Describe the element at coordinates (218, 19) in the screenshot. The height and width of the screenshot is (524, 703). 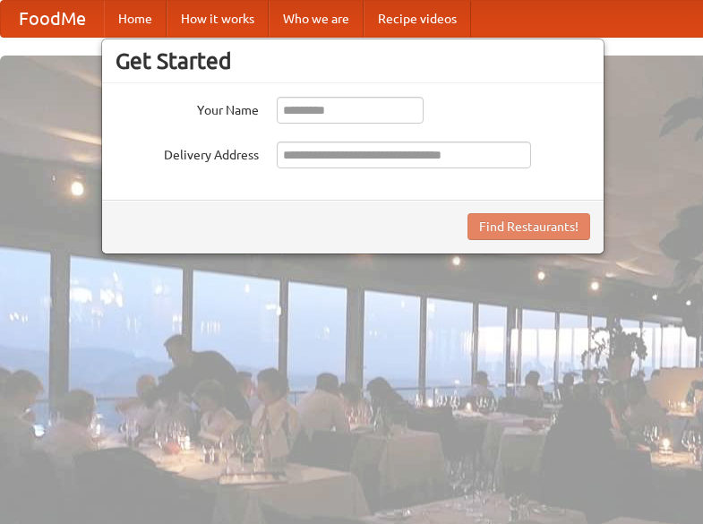
I see `a: How it works` at that location.